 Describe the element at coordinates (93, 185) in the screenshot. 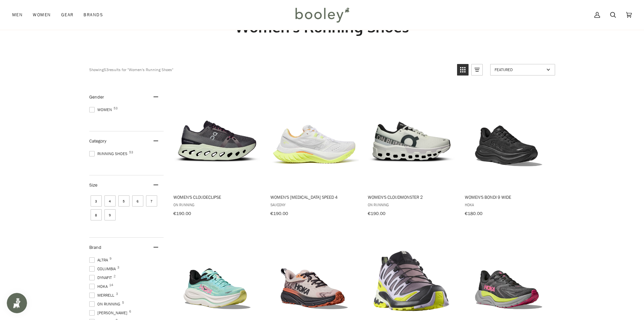

I see `span: Size` at that location.